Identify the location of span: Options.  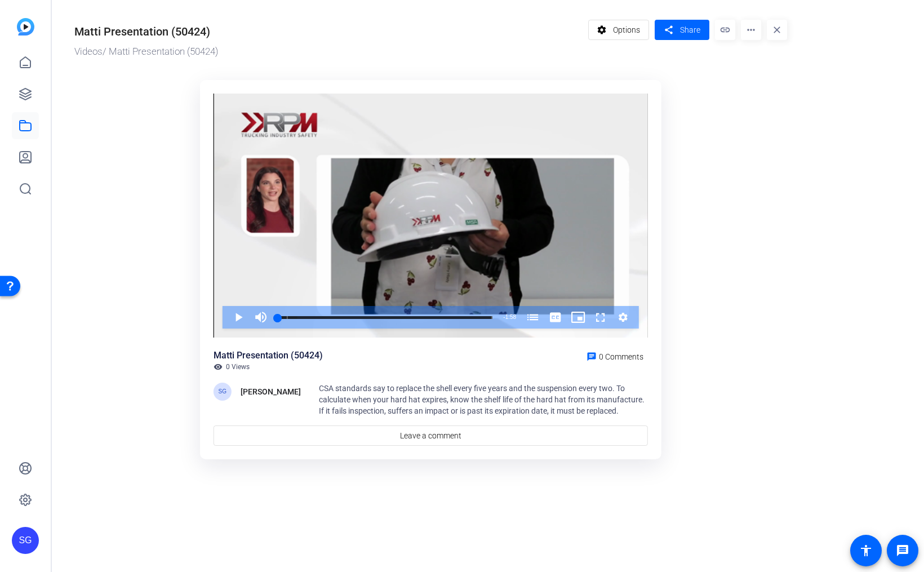
(626, 29).